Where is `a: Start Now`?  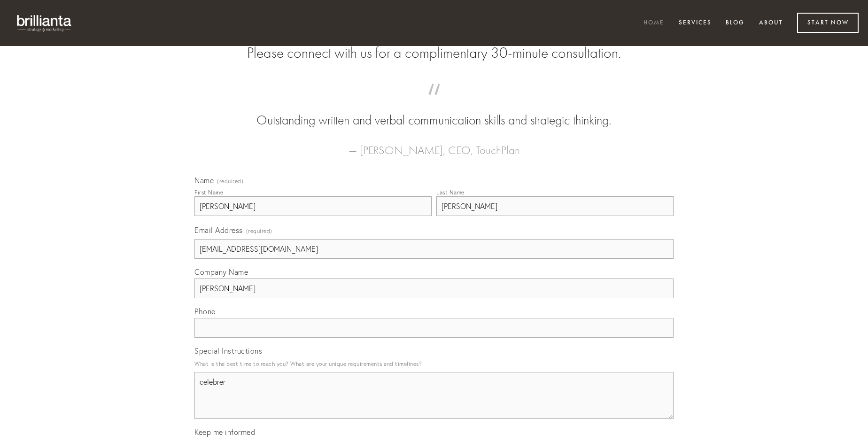
a: Start Now is located at coordinates (827, 23).